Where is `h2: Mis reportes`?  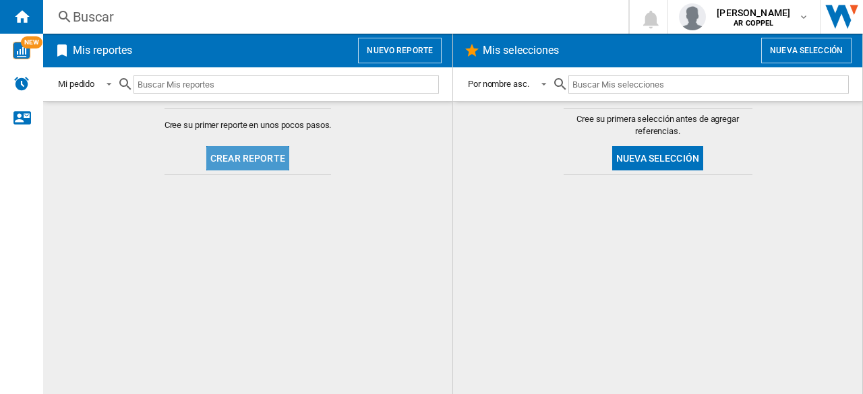
h2: Mis reportes is located at coordinates (102, 51).